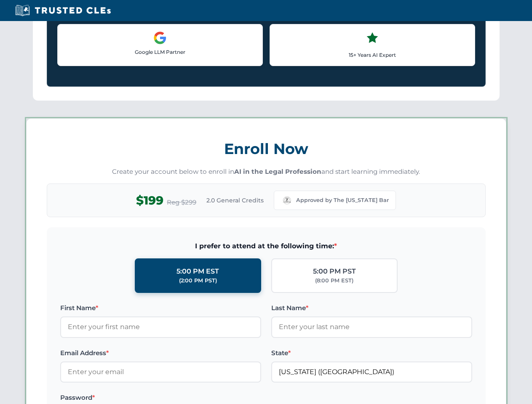  Describe the element at coordinates (371, 308) in the screenshot. I see `label: Last Name` at that location.